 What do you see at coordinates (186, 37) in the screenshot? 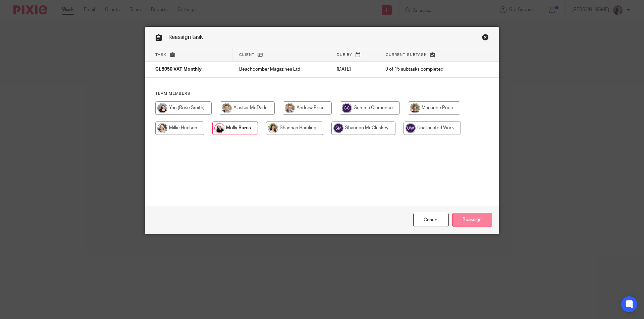
I see `span: Reassign task` at bounding box center [186, 37].